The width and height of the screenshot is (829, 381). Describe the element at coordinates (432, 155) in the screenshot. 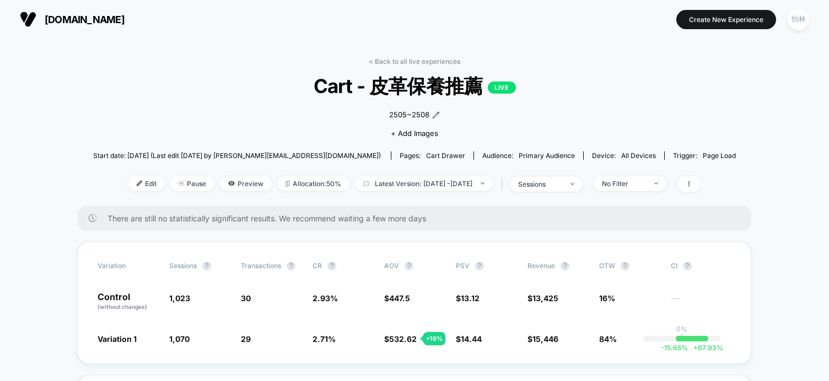

I see `div: Pages:` at that location.